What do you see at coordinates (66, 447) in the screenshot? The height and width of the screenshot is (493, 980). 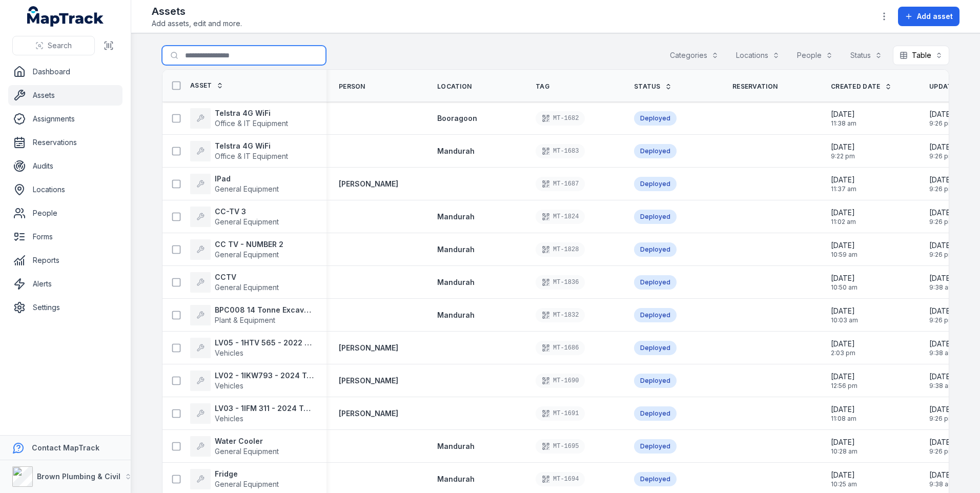 I see `strong: Contact MapTrack` at bounding box center [66, 447].